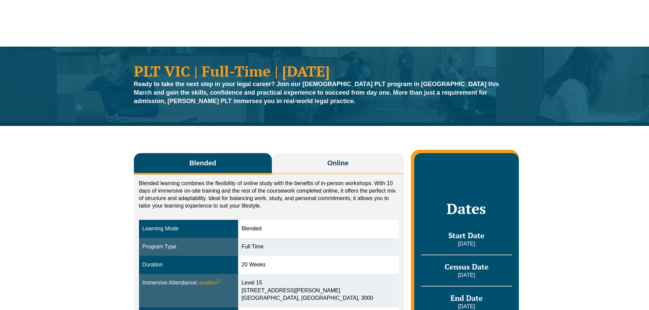 The width and height of the screenshot is (649, 310). I want to click on div: Learning Mode, so click(188, 229).